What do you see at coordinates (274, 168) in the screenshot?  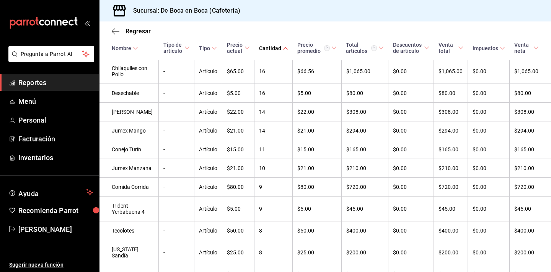 I see `td: 10` at bounding box center [274, 168].